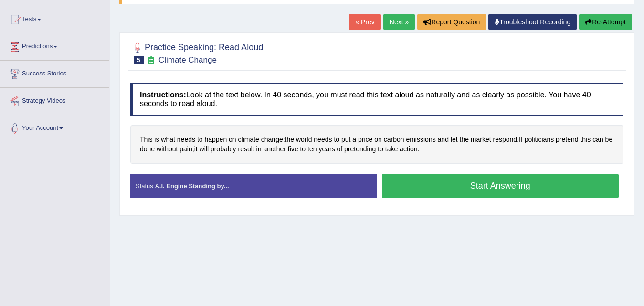  Describe the element at coordinates (365, 22) in the screenshot. I see `a: « Prev` at that location.